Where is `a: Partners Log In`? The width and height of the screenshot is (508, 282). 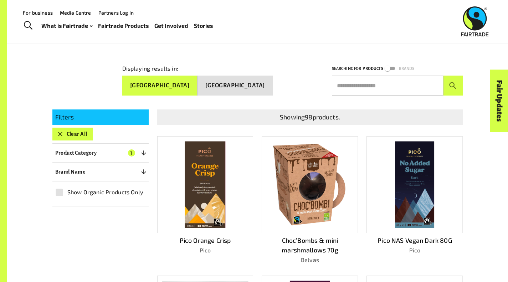 a: Partners Log In is located at coordinates (116, 12).